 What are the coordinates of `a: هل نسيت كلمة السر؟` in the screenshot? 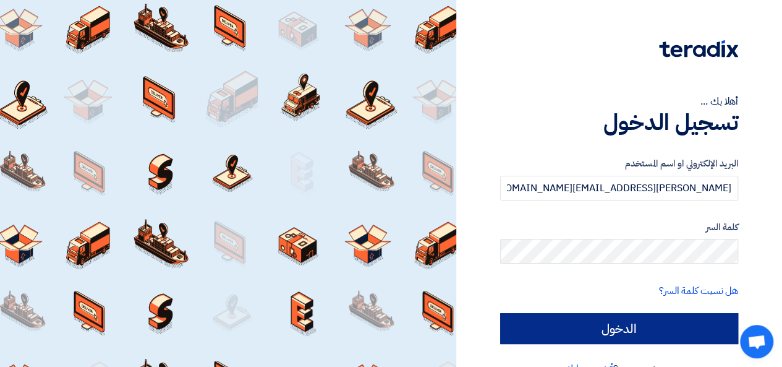 It's located at (698, 291).